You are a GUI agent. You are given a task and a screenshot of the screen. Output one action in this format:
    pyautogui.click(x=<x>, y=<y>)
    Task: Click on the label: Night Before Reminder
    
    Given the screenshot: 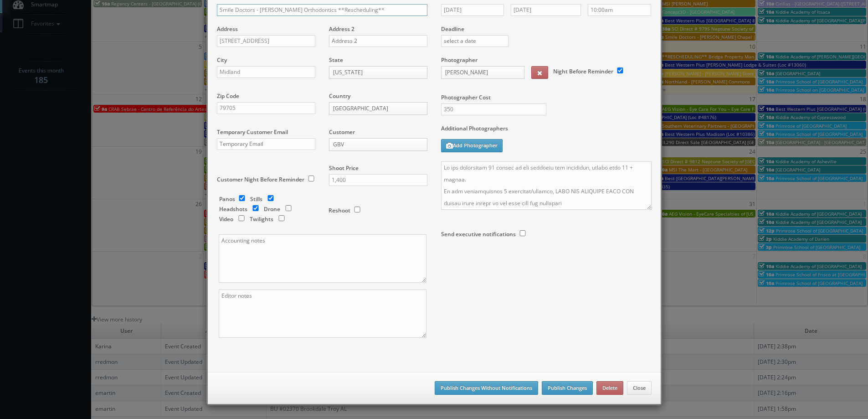 What is the action you would take?
    pyautogui.click(x=583, y=71)
    